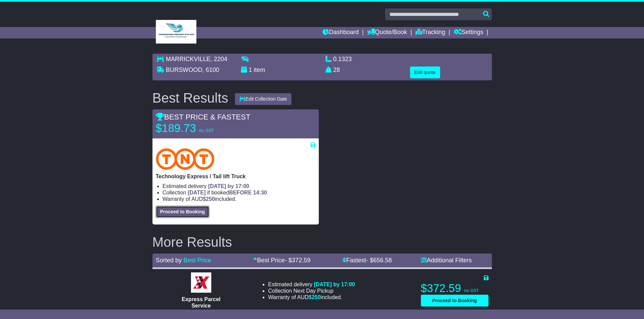  I want to click on span: BURSWOOD, so click(184, 70).